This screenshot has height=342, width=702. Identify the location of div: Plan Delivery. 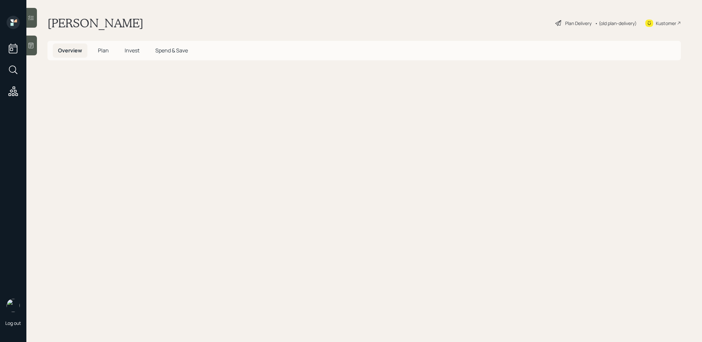
(579, 23).